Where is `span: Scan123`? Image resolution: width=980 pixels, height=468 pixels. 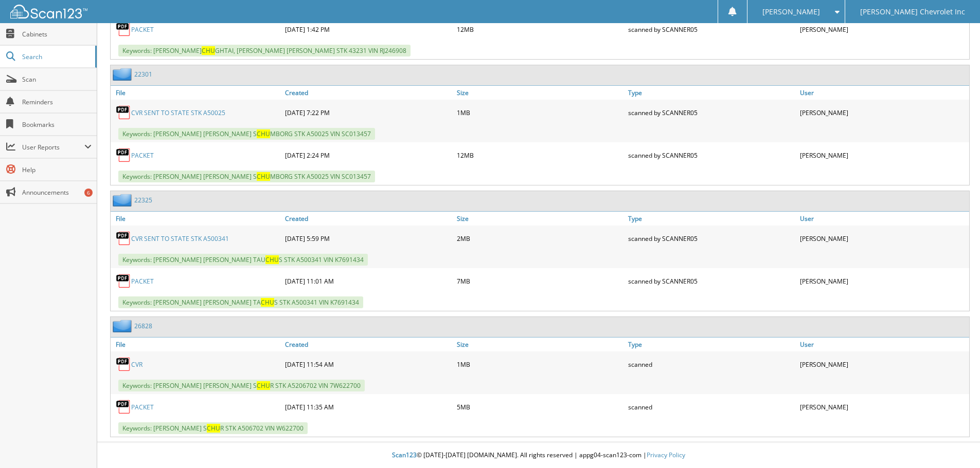 span: Scan123 is located at coordinates (404, 455).